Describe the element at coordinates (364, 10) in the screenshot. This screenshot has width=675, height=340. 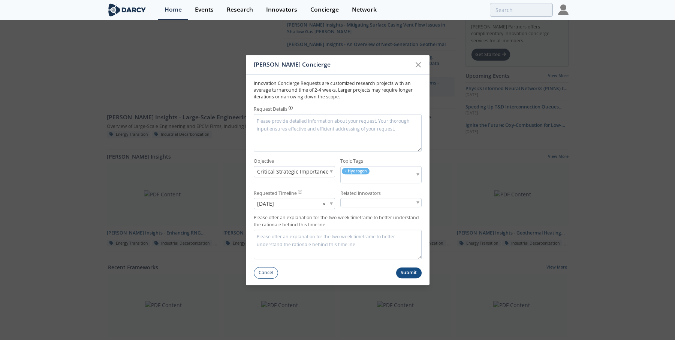
I see `div: Network` at that location.